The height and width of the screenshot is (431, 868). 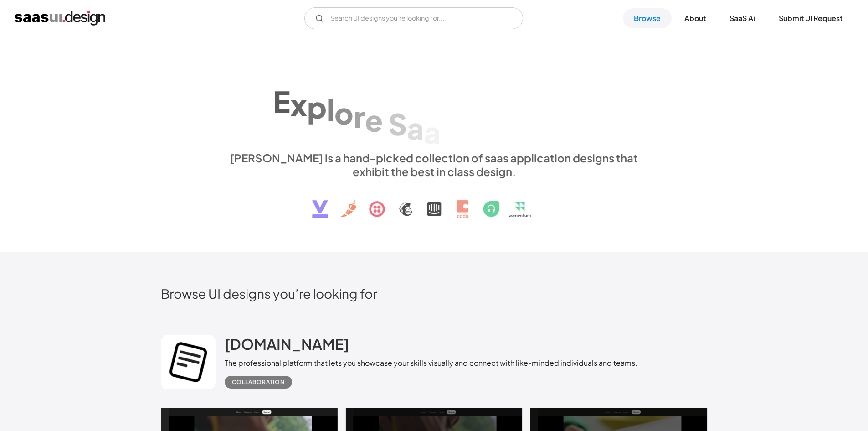 I want to click on div: Collaboration, so click(x=258, y=382).